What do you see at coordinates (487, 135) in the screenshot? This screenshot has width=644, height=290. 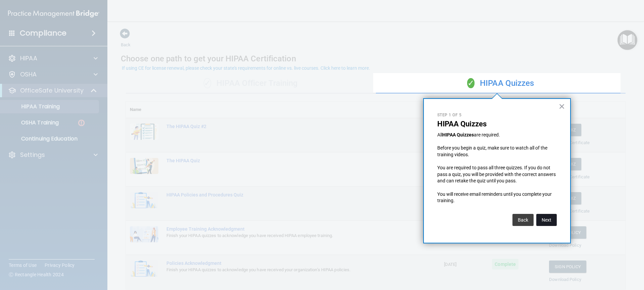 I see `span: are required.` at bounding box center [487, 135].